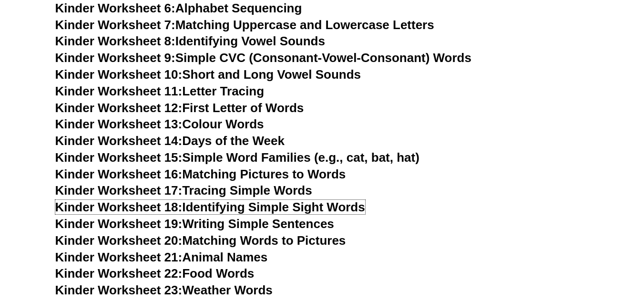  Describe the element at coordinates (201, 240) in the screenshot. I see `a: Kinder Worksheet 20:Matching Words to Pictures` at that location.